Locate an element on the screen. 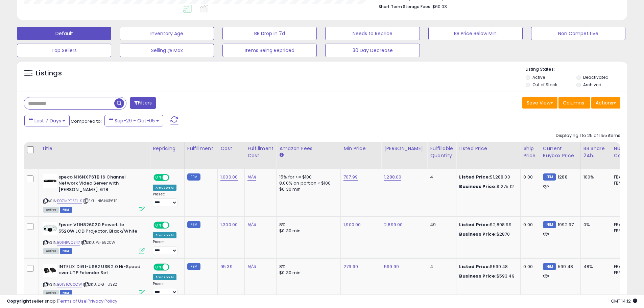  span: Compared to: is located at coordinates (87, 121).